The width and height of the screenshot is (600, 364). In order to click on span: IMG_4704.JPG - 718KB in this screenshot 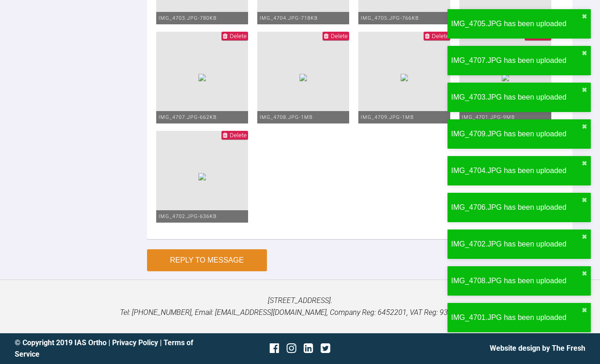, I will do `click(288, 18)`.